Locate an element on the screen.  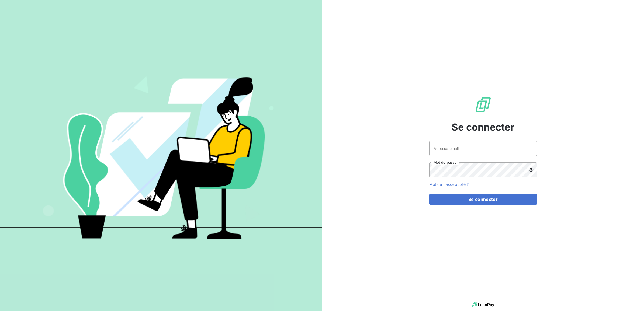
input: placeholder is located at coordinates (483, 148).